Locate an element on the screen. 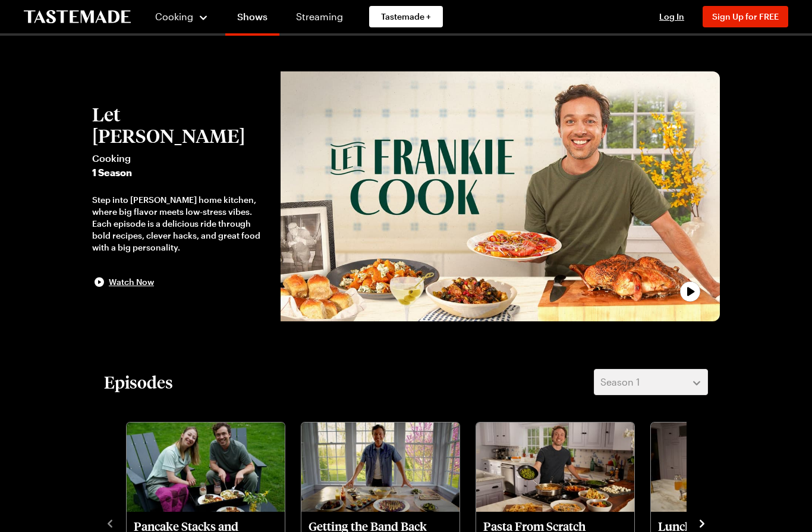 The width and height of the screenshot is (812, 532). span: Sign Up for FREE is located at coordinates (745, 16).